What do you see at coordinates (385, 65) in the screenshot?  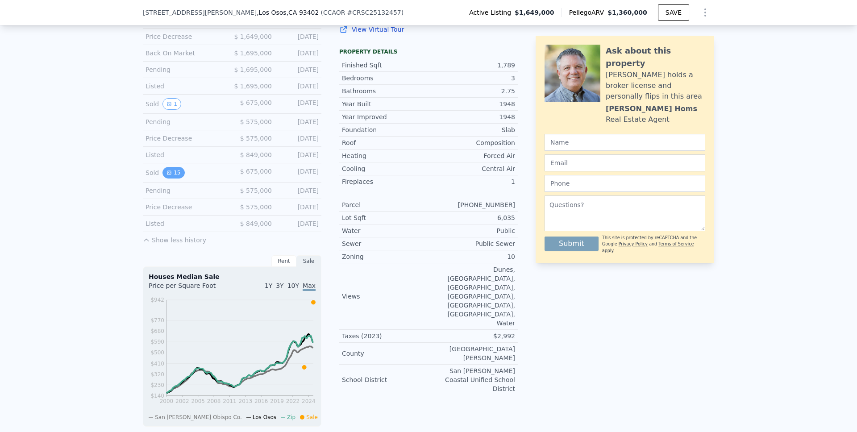 I see `div: Finished Sqft` at bounding box center [385, 65].